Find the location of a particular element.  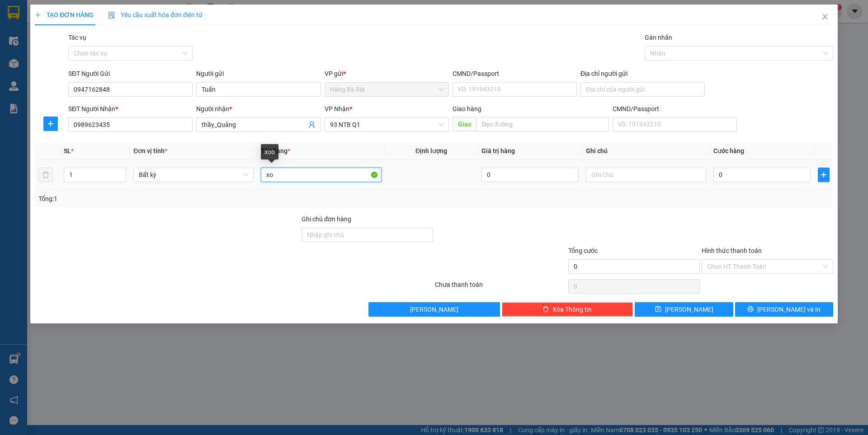

span: Cước hàng is located at coordinates (729, 151).